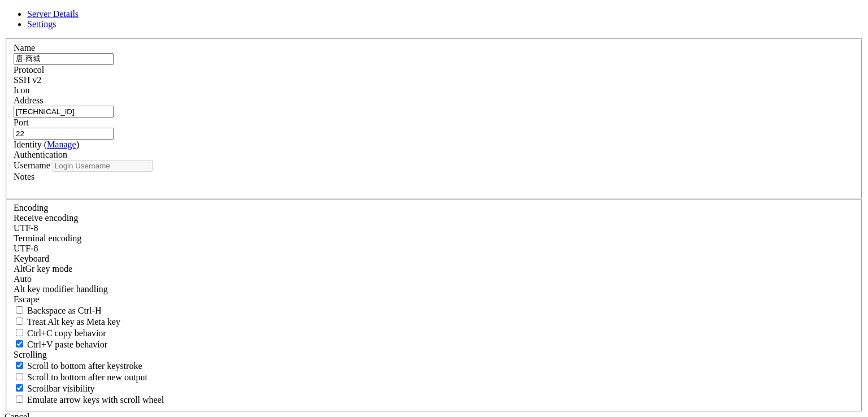 The image size is (868, 417). Describe the element at coordinates (89, 399) in the screenshot. I see `label: When using the alternative screen buffer, and DECCKM (Application Cursor Keys) is active, mouse w...` at that location.